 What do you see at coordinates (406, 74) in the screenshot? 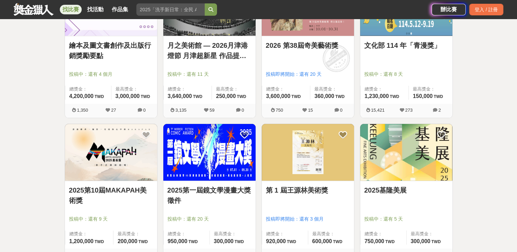
I see `span: 投稿中：還有 8 天` at bounding box center [406, 74].